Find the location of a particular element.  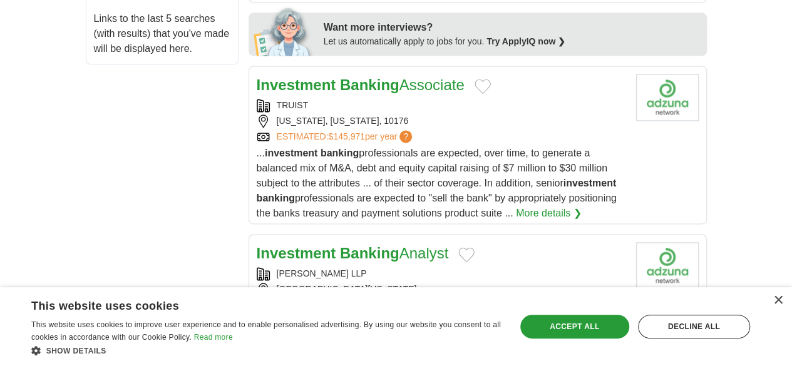

a: Read more, opens a new window is located at coordinates (214, 338).